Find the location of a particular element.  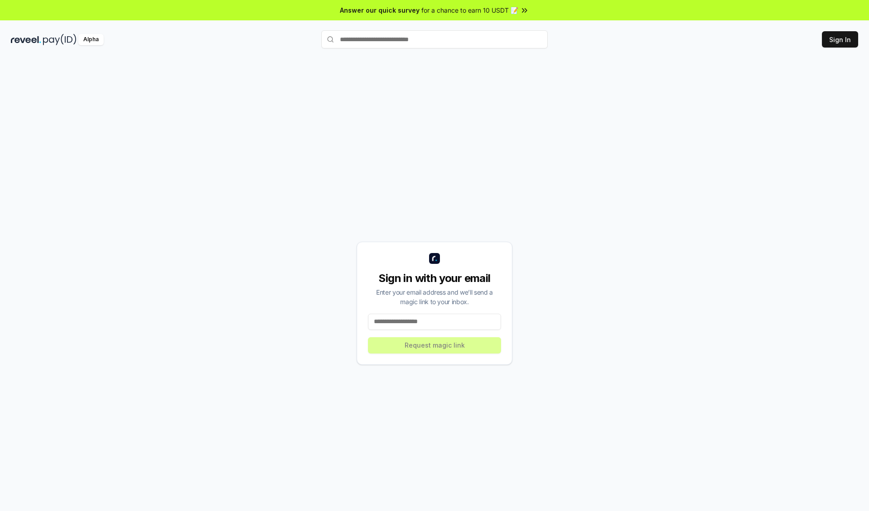

div: Enter your email address and we’ll send a magic link to your inbox. is located at coordinates (435, 297).